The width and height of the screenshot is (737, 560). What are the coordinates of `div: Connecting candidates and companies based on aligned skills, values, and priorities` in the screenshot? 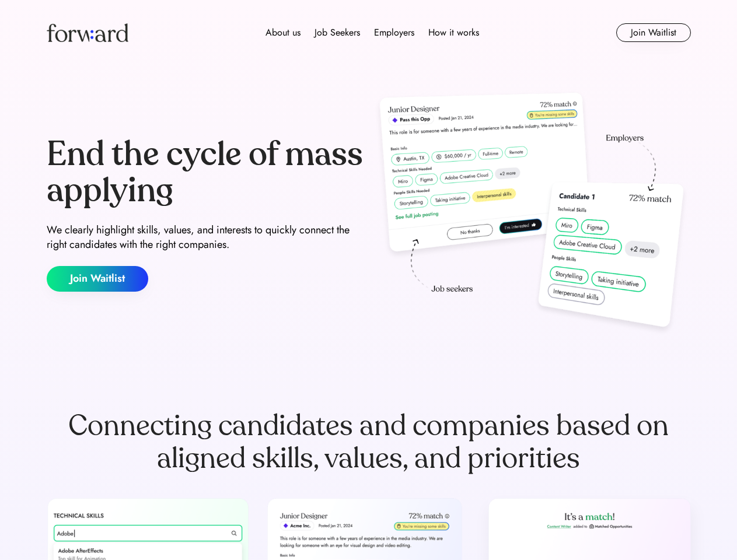 It's located at (369, 442).